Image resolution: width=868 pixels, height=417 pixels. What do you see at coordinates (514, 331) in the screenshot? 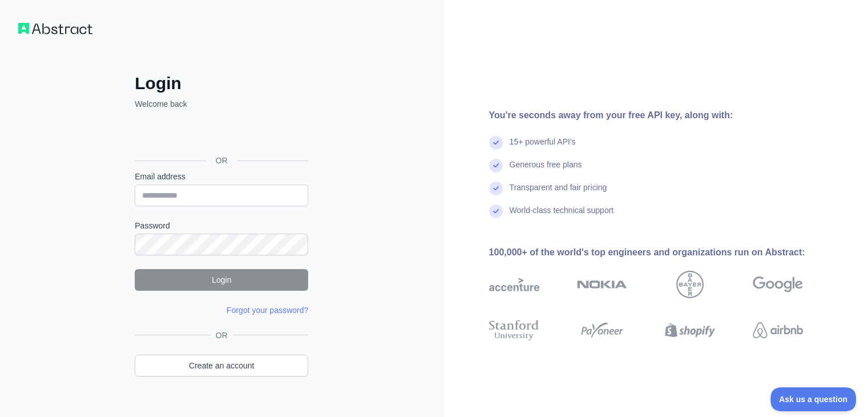
I see `img: stanford university` at bounding box center [514, 331].